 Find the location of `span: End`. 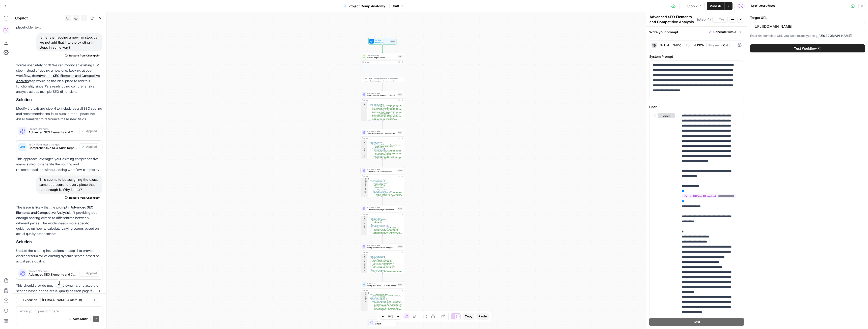

span: End is located at coordinates (384, 322).